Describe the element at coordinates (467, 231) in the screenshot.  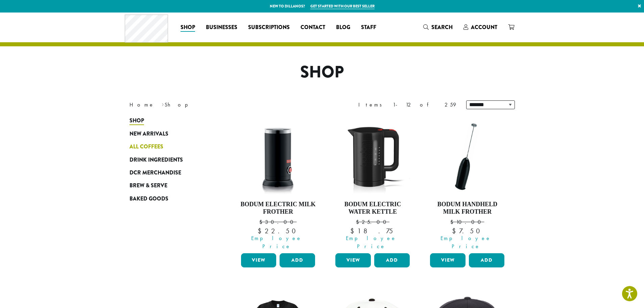
I see `bdi: 7.50` at that location.